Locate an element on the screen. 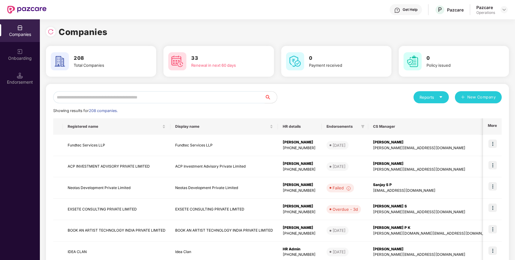  span: P is located at coordinates (440, 10).